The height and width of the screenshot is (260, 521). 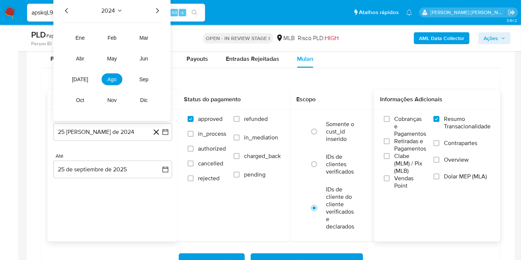 What do you see at coordinates (494, 38) in the screenshot?
I see `button: Ações` at bounding box center [494, 38].